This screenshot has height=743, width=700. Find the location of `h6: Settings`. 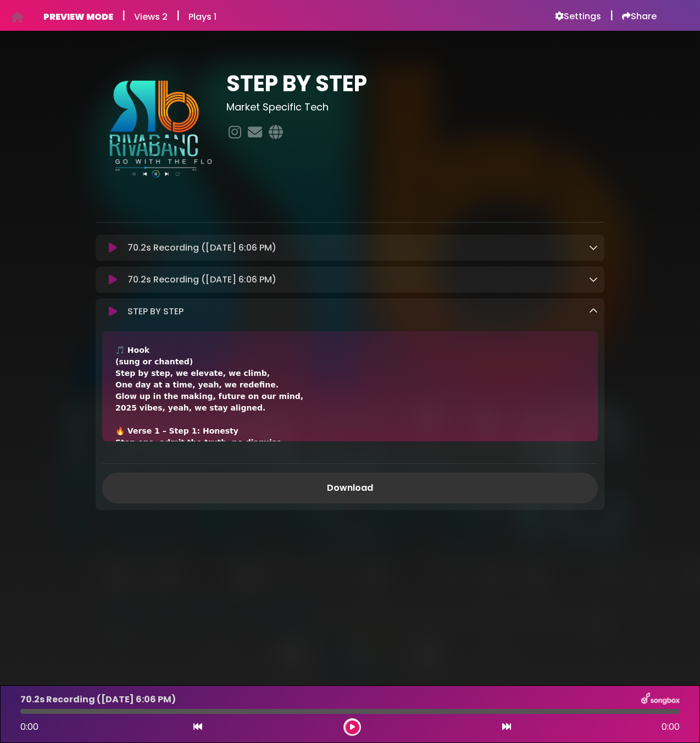

h6: Settings is located at coordinates (578, 16).